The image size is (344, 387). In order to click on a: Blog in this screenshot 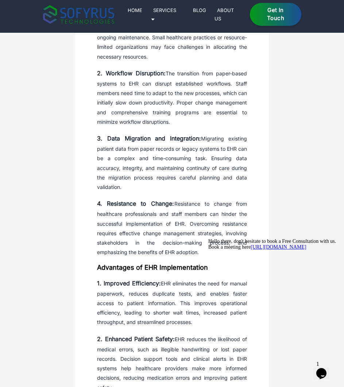, I will do `click(199, 10)`.